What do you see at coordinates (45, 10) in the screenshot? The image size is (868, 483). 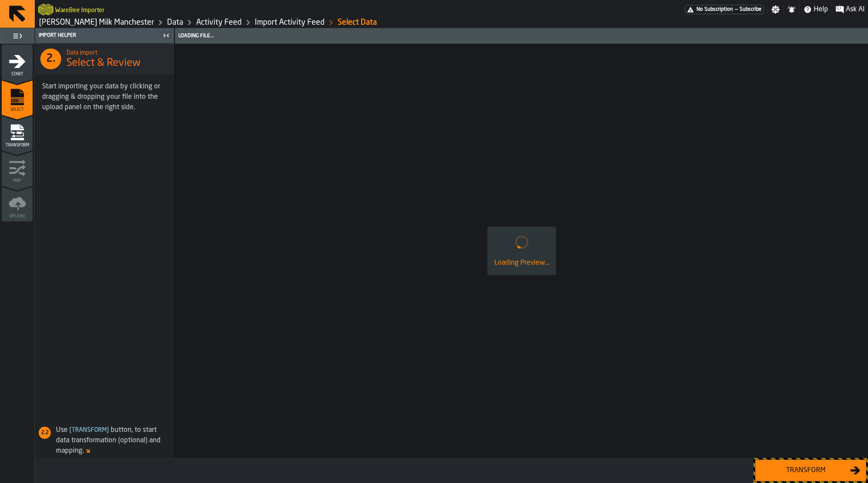 I see `a: logo-header` at bounding box center [45, 10].